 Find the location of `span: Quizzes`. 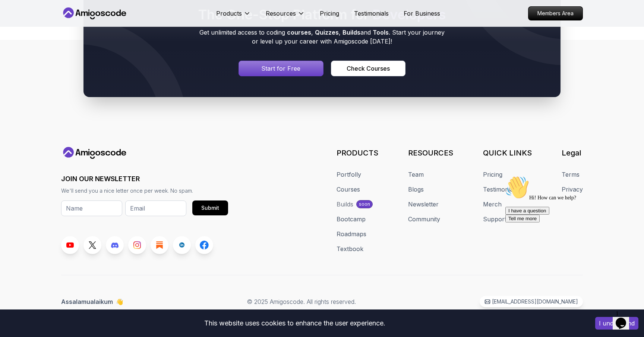

span: Quizzes is located at coordinates (327, 32).